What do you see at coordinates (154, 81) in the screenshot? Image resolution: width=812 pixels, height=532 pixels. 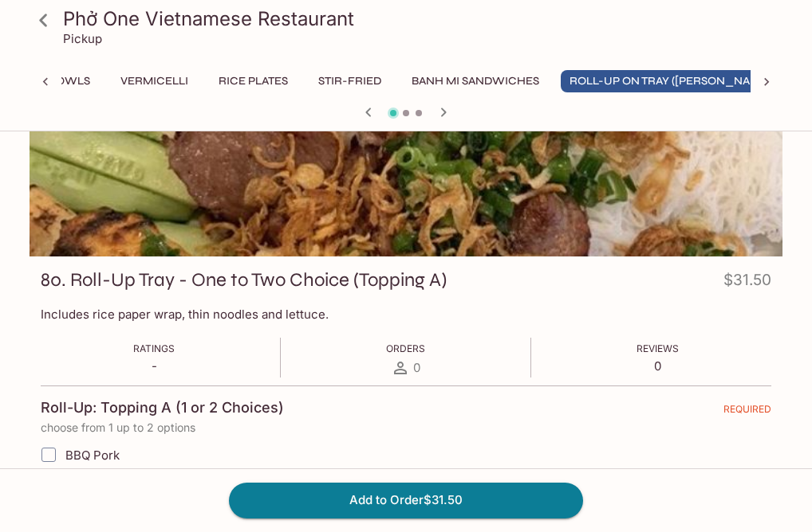 I see `button: Vermicelli` at bounding box center [154, 81].